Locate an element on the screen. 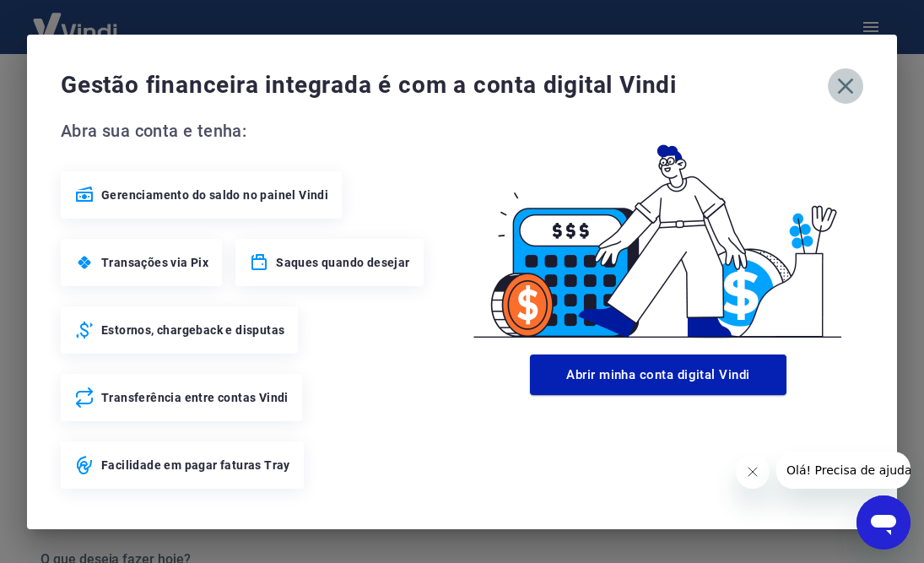 The width and height of the screenshot is (924, 563). button: Abrir minha conta digital Vindi is located at coordinates (658, 375).